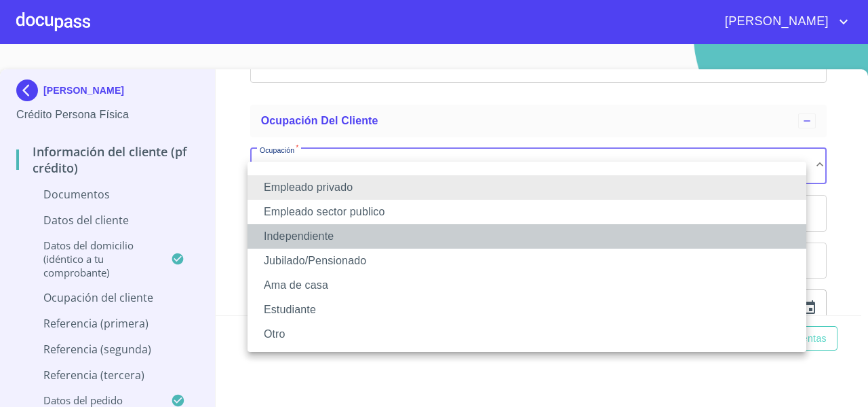  Describe the element at coordinates (527, 236) in the screenshot. I see `li: Independiente` at that location.